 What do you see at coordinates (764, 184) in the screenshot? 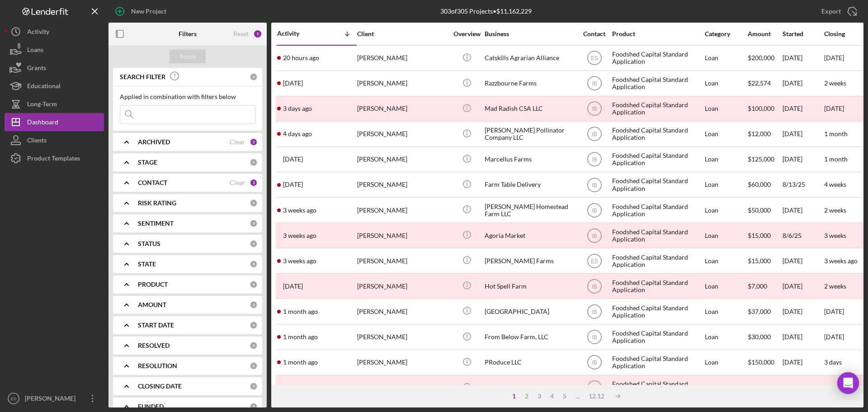
I see `div: $60,000` at bounding box center [764, 184].